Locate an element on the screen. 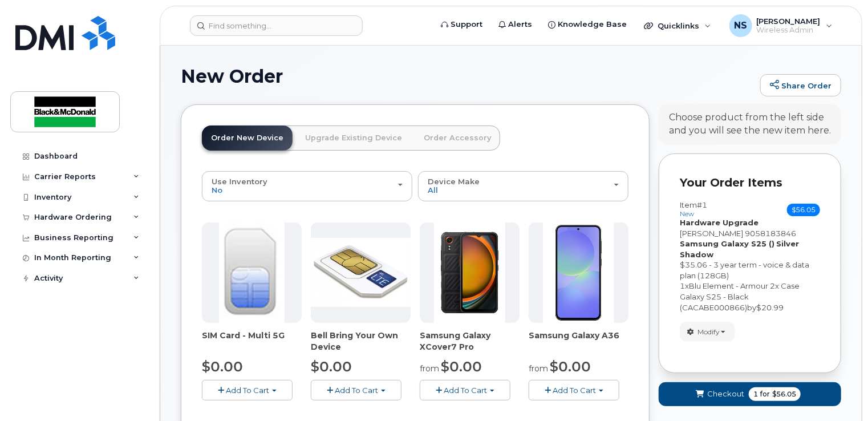  span: Samsung Galaxy XCover7 Pro is located at coordinates (470, 341).